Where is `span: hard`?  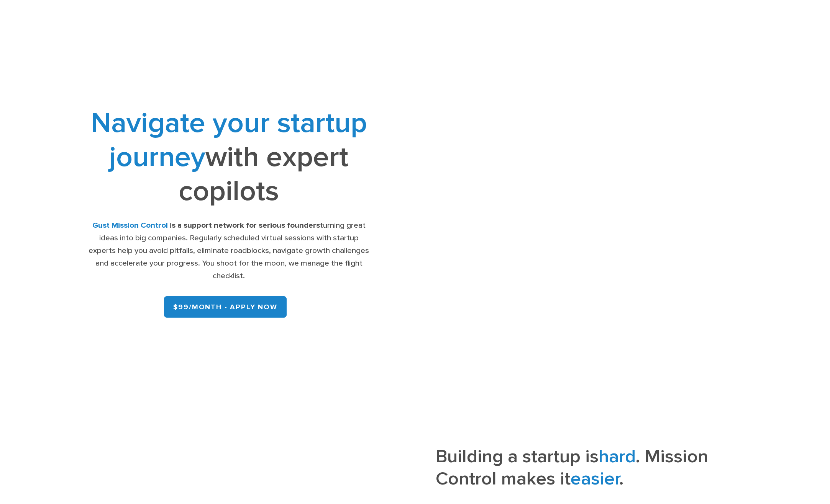
span: hard is located at coordinates (616, 457).